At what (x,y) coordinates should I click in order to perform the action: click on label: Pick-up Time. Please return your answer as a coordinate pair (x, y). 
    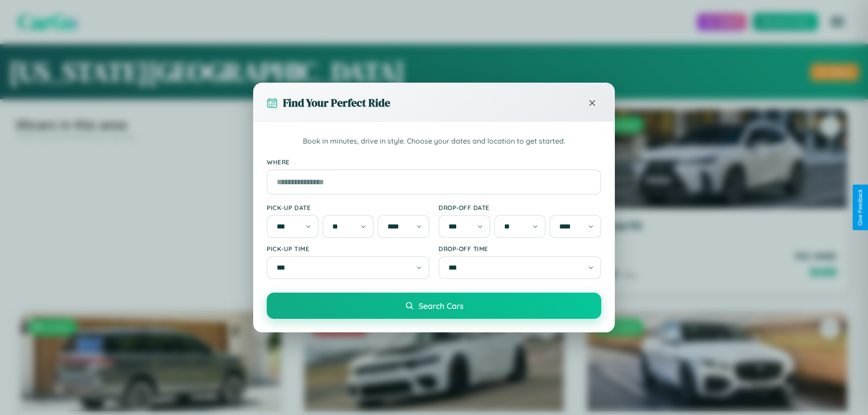
    Looking at the image, I should click on (348, 249).